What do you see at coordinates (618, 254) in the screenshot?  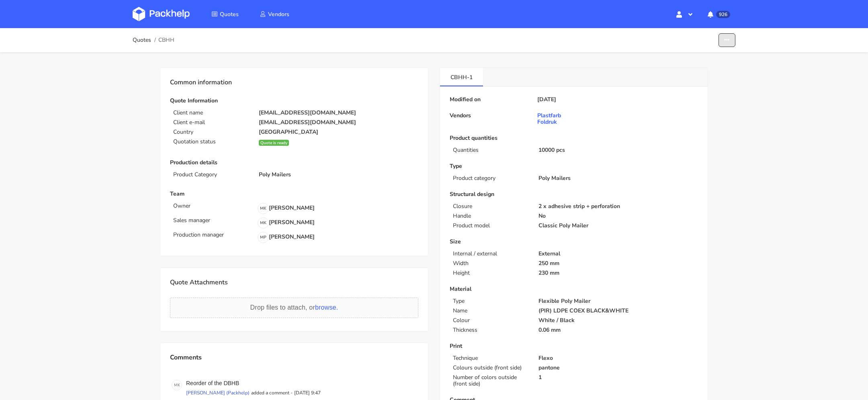 I see `p: External` at bounding box center [618, 254].